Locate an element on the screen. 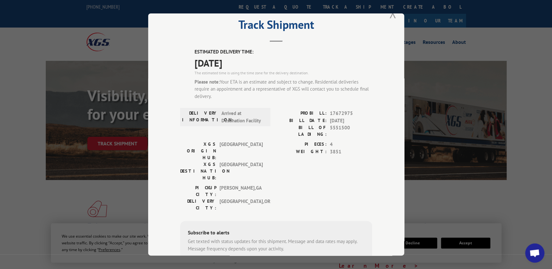  label: XGS ORIGIN HUB: is located at coordinates (198, 151).